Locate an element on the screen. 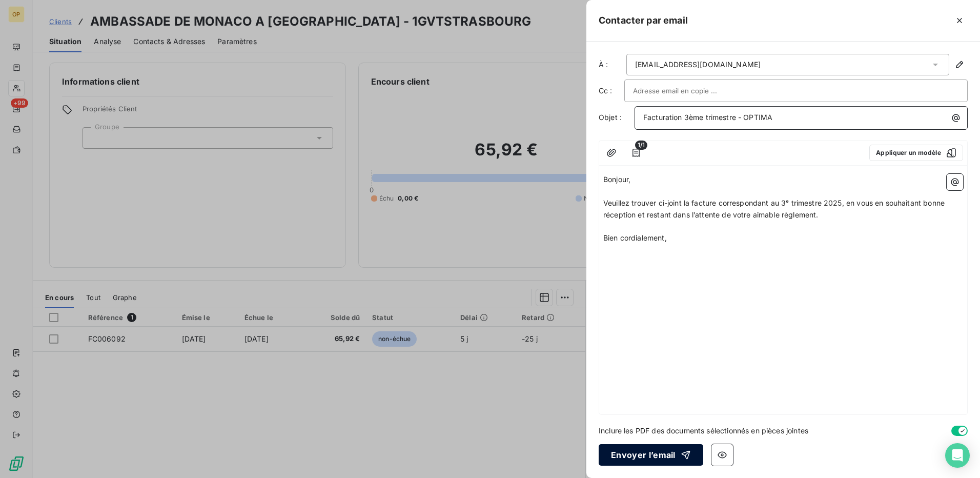 The height and width of the screenshot is (478, 980). span: Facturation 3ème trimestre - OPTIMA is located at coordinates (708, 117).